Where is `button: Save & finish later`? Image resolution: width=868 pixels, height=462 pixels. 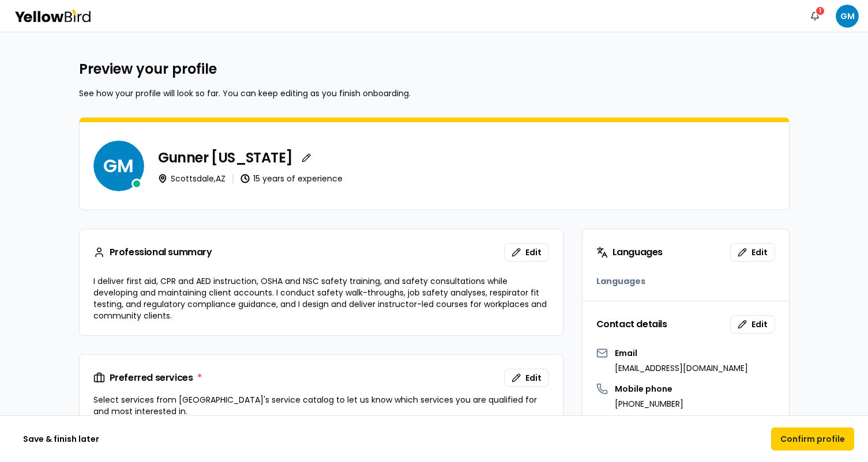
button: Save & finish later is located at coordinates (61, 439).